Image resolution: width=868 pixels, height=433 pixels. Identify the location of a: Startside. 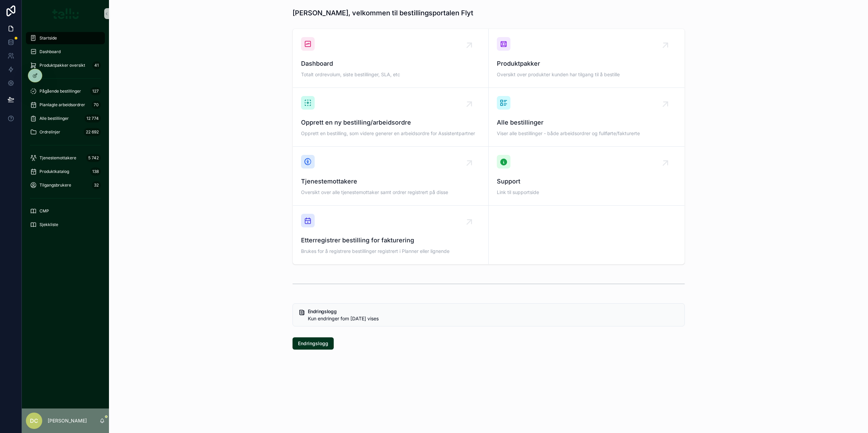
(66, 38).